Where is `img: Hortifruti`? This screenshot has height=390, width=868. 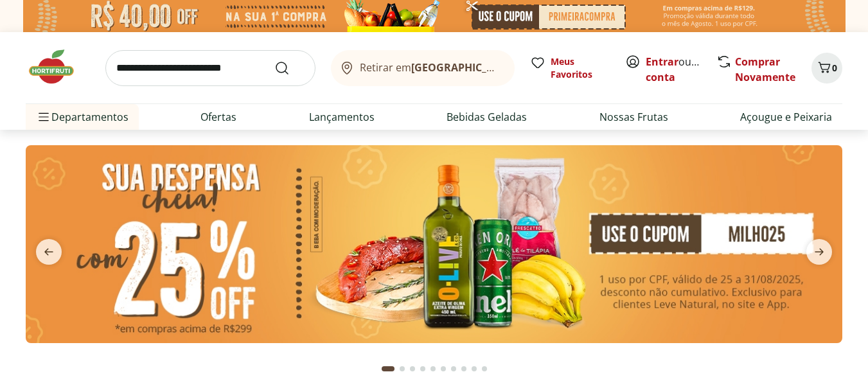
img: Hortifruti is located at coordinates (58, 67).